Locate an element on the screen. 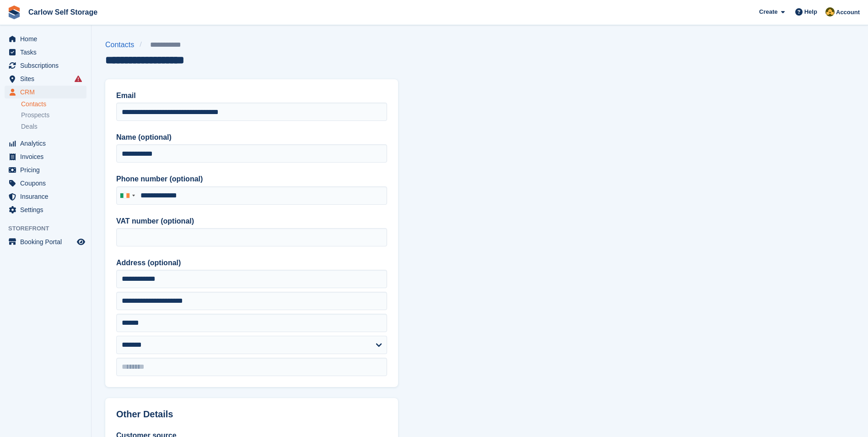 This screenshot has width=868, height=437. span: Storefront is located at coordinates (49, 229).